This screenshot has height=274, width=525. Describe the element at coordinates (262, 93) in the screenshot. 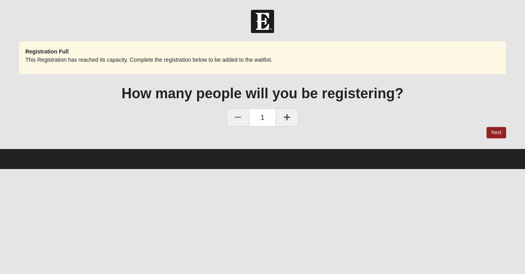

I see `h1: How many people will you be registering?` at that location.